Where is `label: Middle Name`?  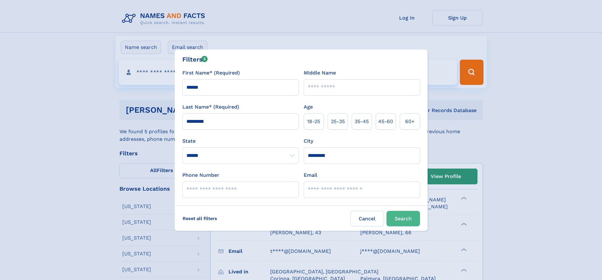 label: Middle Name is located at coordinates (320, 73).